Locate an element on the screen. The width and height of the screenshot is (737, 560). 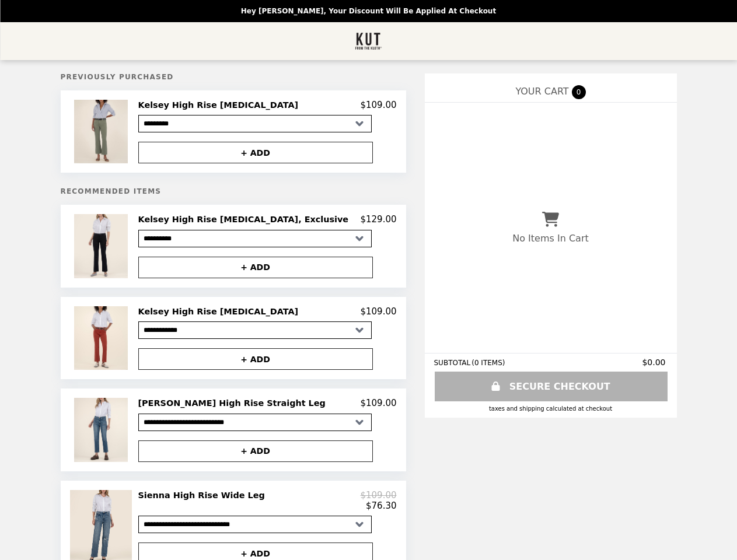
img: Elizabeth High Rise Straight Leg is located at coordinates (103, 430).